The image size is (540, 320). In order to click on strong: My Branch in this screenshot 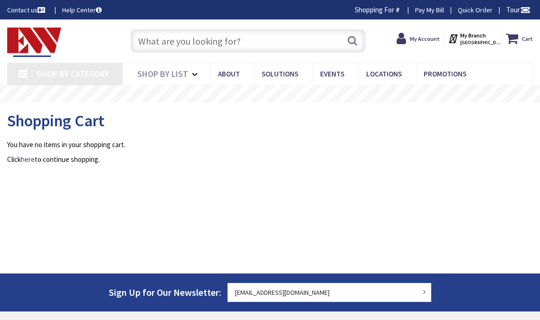, I will do `click(473, 35)`.